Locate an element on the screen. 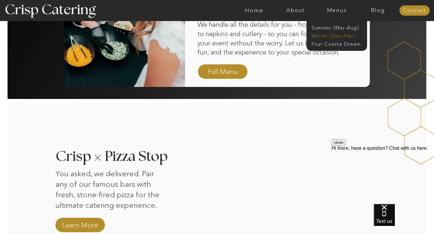 Image resolution: width=434 pixels, height=234 pixels. a: Blog is located at coordinates (378, 11).